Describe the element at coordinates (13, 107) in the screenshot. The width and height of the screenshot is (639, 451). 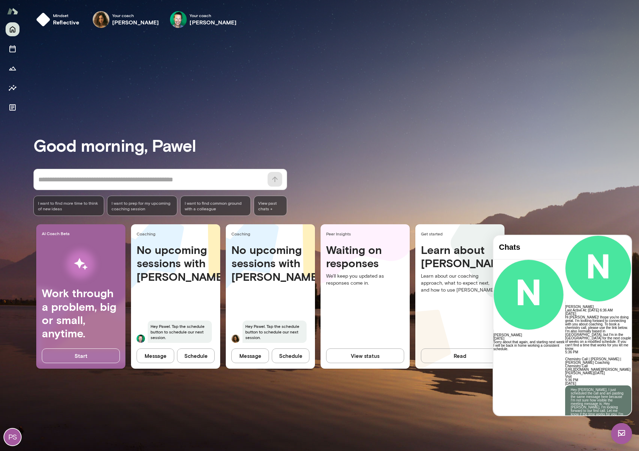
I see `button: Documents` at that location.